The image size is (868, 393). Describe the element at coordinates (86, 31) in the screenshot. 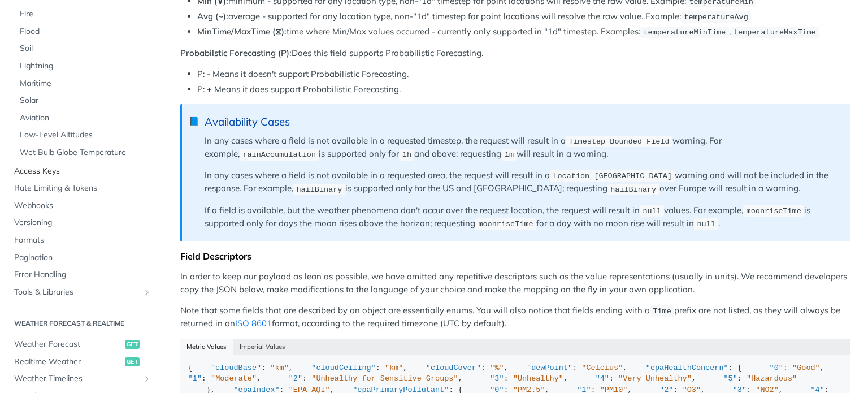

I see `span: Flood` at that location.